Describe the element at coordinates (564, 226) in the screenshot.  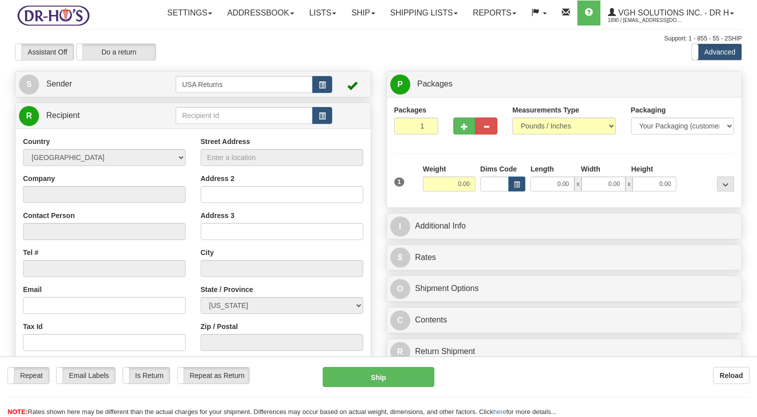
I see `a: IAdditional Info` at that location.